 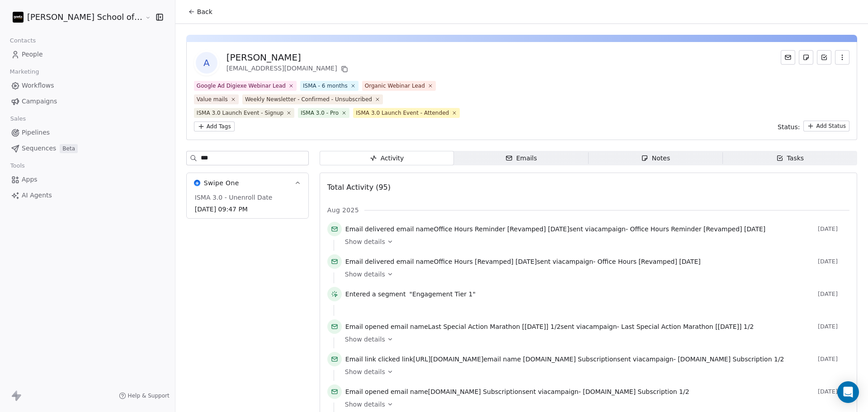 What do you see at coordinates (38, 85) in the screenshot?
I see `span: Workflows` at bounding box center [38, 85].